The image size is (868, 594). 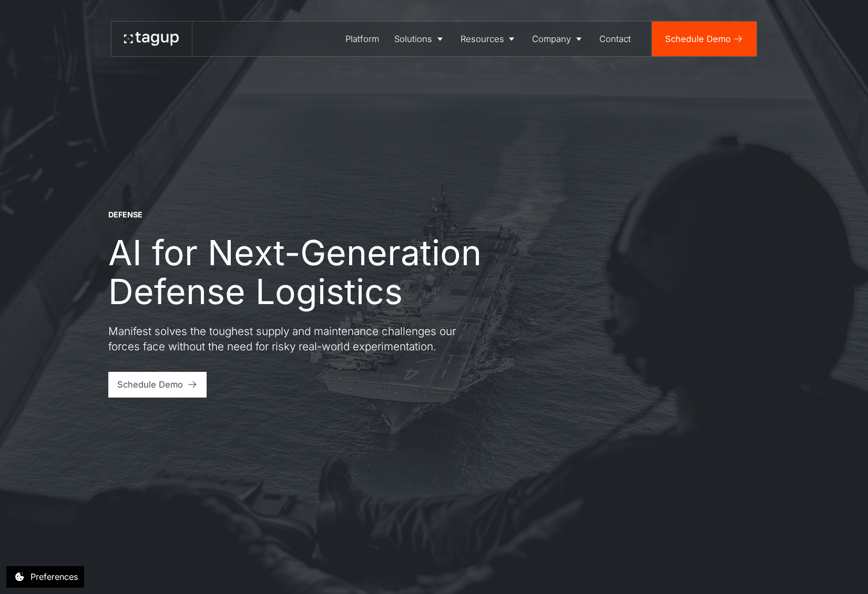 What do you see at coordinates (125, 215) in the screenshot?
I see `div: DEFENSE` at bounding box center [125, 215].